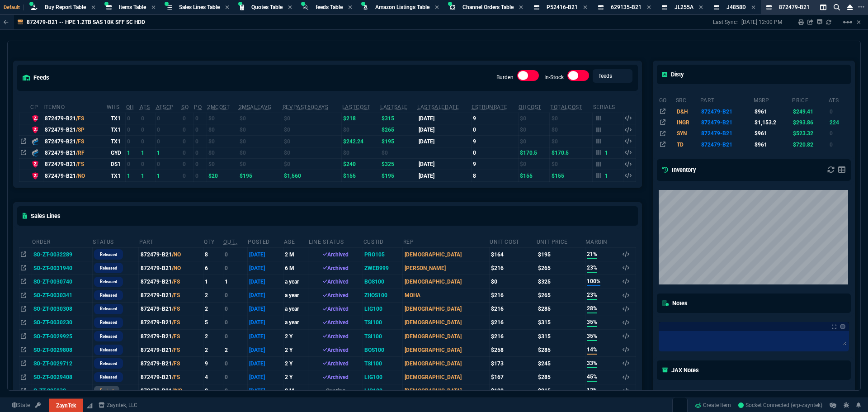 This screenshot has width=868, height=412. What do you see at coordinates (383, 295) in the screenshot?
I see `td: ZHOS100` at bounding box center [383, 295].